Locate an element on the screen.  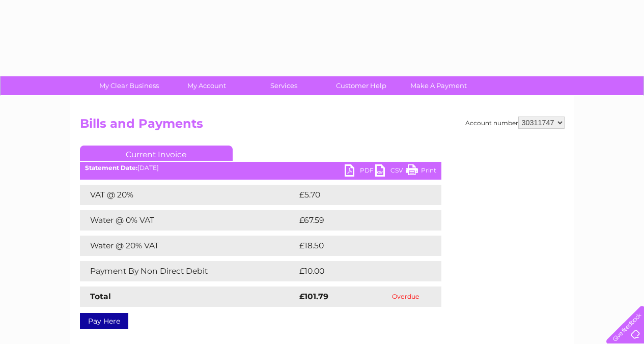
td: £5.70 is located at coordinates (357, 195).